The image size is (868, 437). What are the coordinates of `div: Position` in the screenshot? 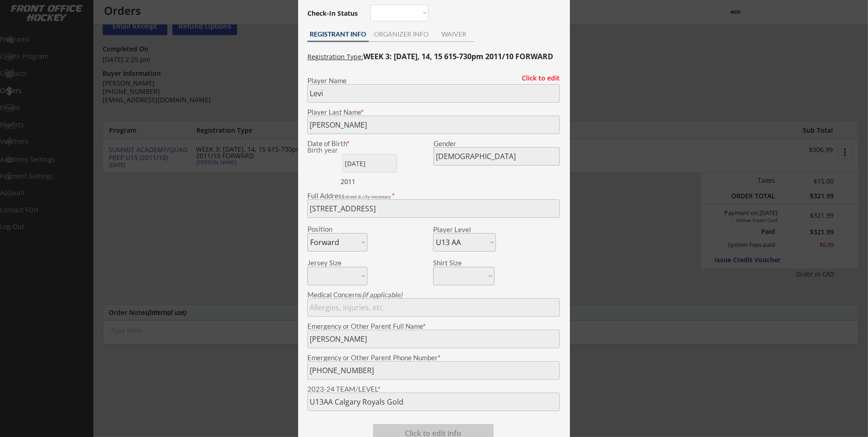 It's located at (331, 229).